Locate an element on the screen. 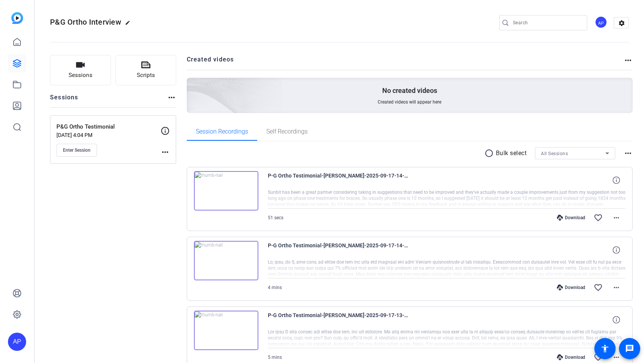 Image resolution: width=644 pixels, height=363 pixels. span: Enter Session is located at coordinates (77, 150).